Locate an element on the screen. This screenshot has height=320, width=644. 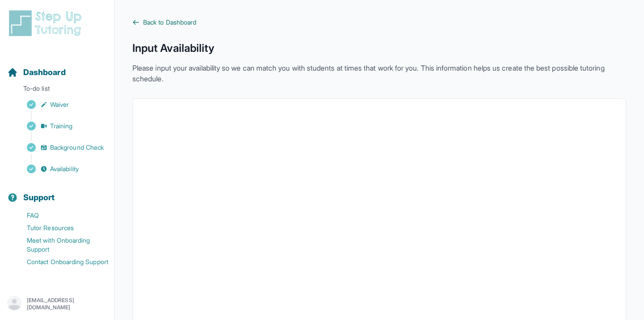
a: Training is located at coordinates (60, 126).